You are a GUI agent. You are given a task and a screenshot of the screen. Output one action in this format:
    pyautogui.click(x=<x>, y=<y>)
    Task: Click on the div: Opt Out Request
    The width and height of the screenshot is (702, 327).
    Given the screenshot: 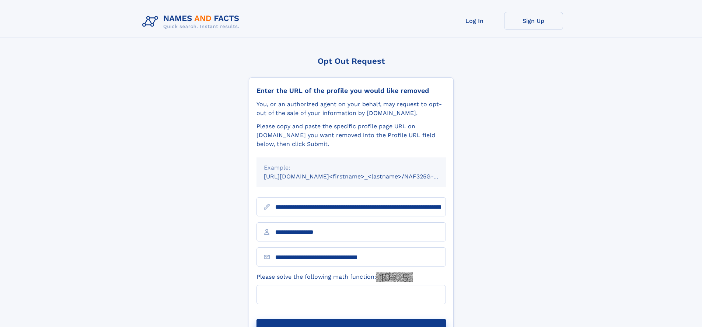 What is the action you would take?
    pyautogui.click(x=351, y=61)
    